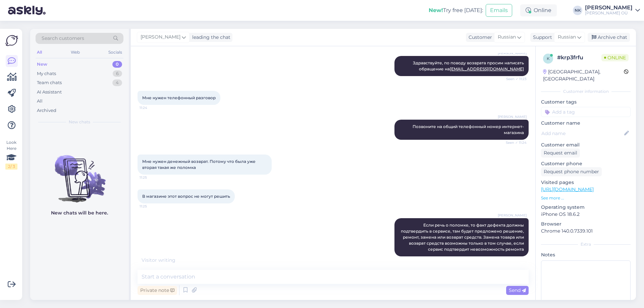  I want to click on img: Askly Logo, so click(12, 40).